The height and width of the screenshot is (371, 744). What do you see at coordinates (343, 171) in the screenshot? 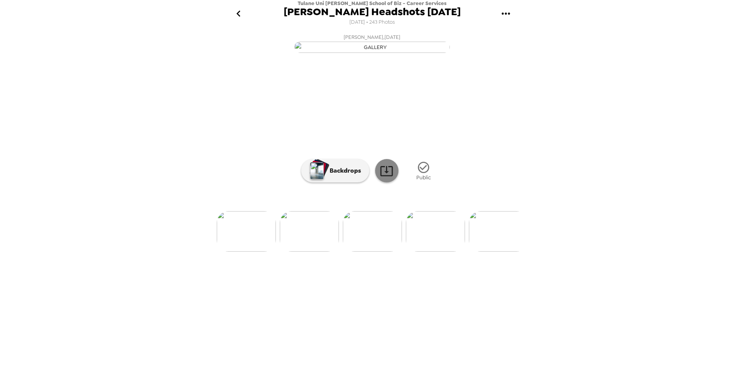
I see `p: Backdrops` at bounding box center [343, 171].